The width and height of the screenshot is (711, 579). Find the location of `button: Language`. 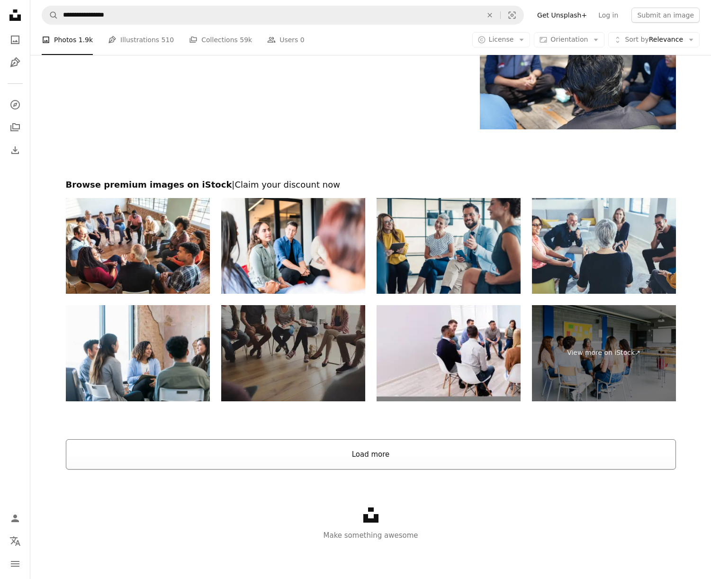

button: Language is located at coordinates (15, 541).